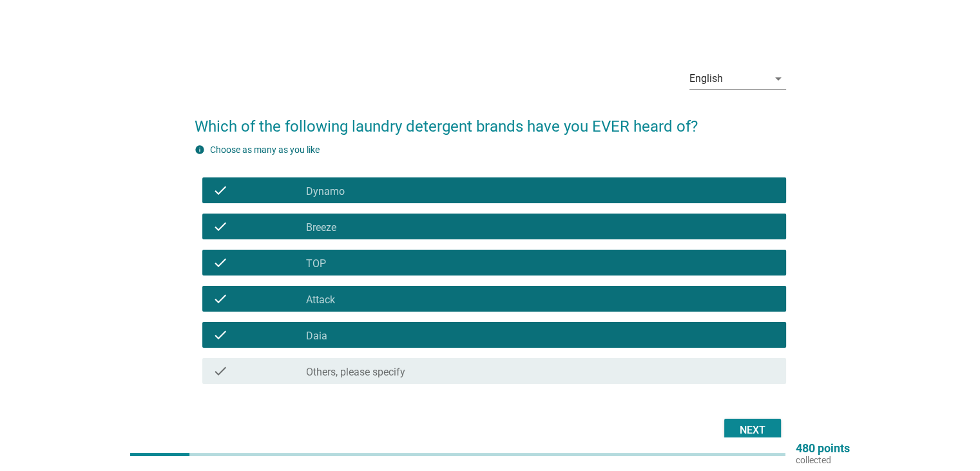 This screenshot has width=980, height=471. I want to click on label: Attack, so click(321, 300).